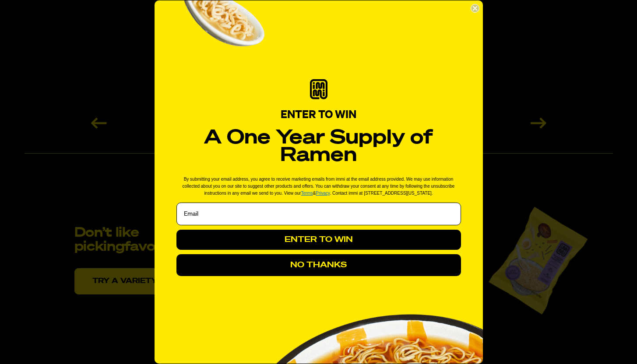 Image resolution: width=637 pixels, height=364 pixels. Describe the element at coordinates (319, 214) in the screenshot. I see `input: Email` at that location.